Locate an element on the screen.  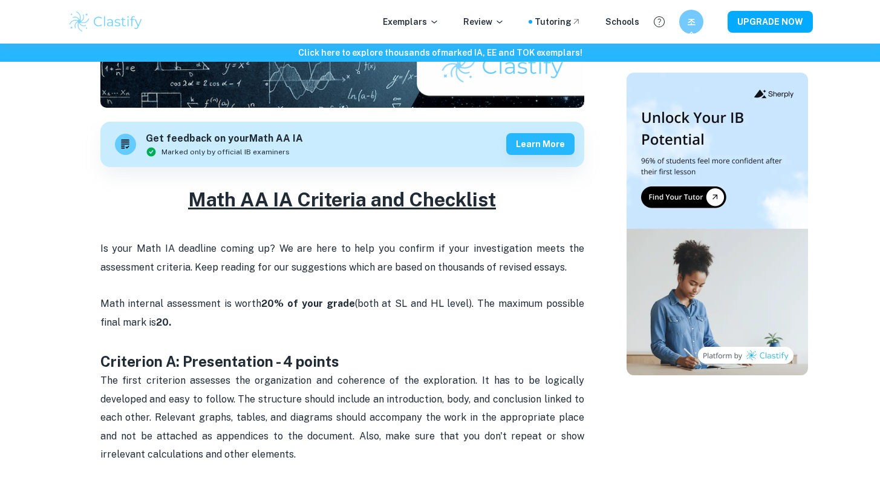
span: Marked only by official IB examiners is located at coordinates (226, 152).